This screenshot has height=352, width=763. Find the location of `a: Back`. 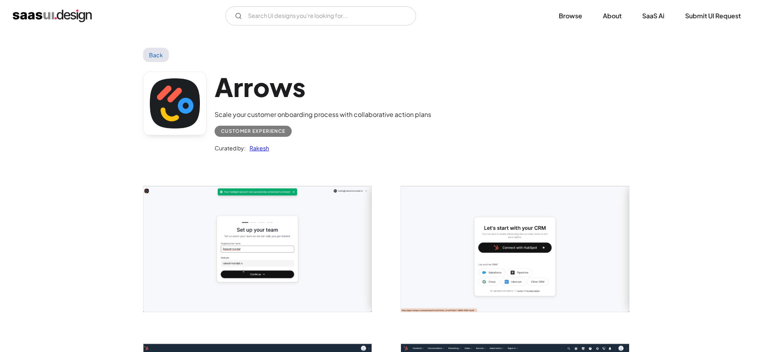

a: Back is located at coordinates (156, 55).